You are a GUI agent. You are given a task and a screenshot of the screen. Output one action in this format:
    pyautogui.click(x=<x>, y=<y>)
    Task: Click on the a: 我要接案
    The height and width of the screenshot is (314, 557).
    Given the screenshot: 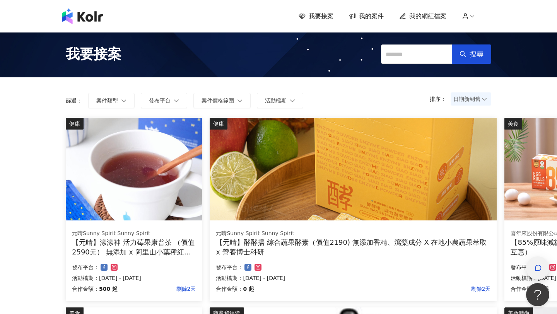 What is the action you would take?
    pyautogui.click(x=316, y=16)
    